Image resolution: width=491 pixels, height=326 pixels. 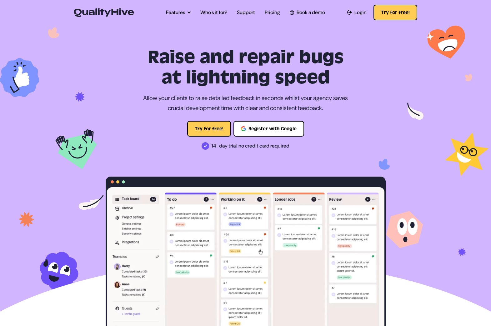 What do you see at coordinates (269, 129) in the screenshot?
I see `a: Register with Google` at bounding box center [269, 129].